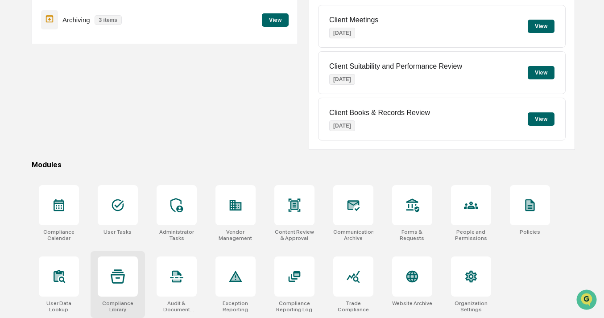 The image size is (604, 318). I want to click on p: Archiving, so click(76, 20).